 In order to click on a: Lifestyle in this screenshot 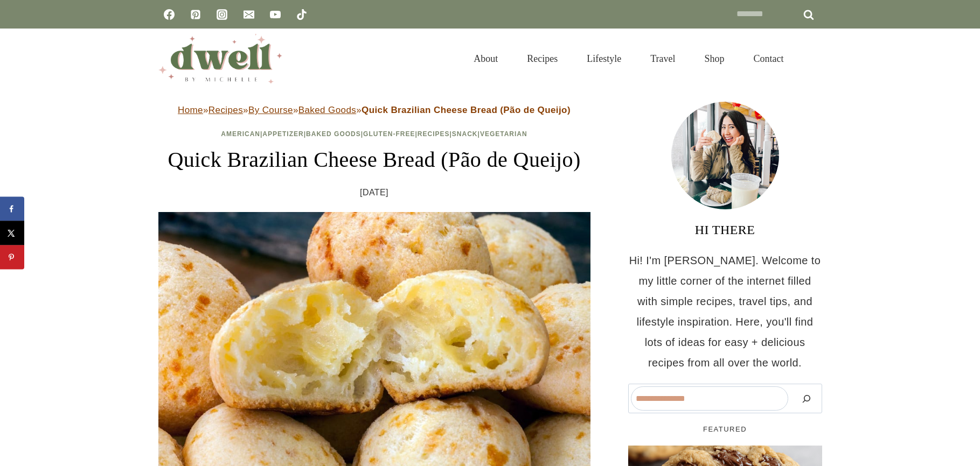, I will do `click(604, 59)`.